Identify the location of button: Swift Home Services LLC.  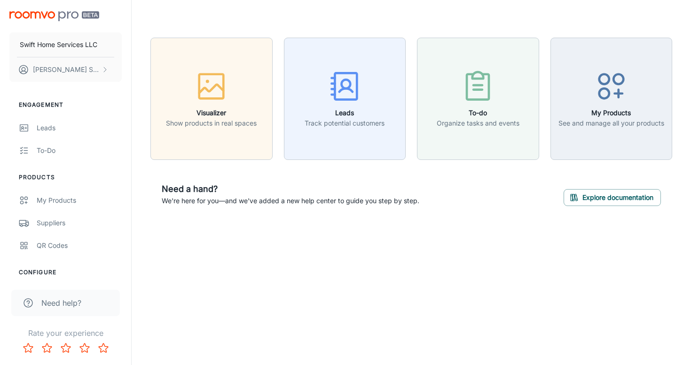
(65, 45).